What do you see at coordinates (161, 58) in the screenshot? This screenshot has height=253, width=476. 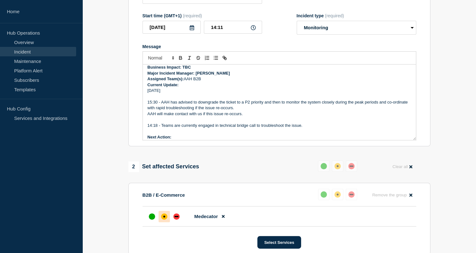 I see `span: Font size` at bounding box center [161, 58].